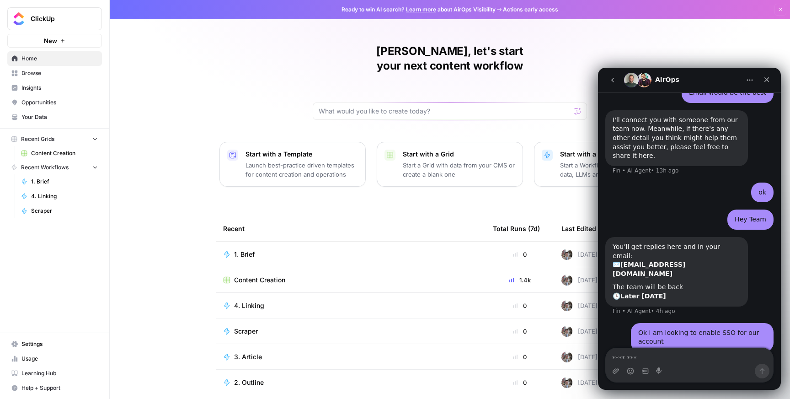 This screenshot has height=399, width=790. I want to click on div: Fin • AI Agent • 13h ago, so click(48, 103).